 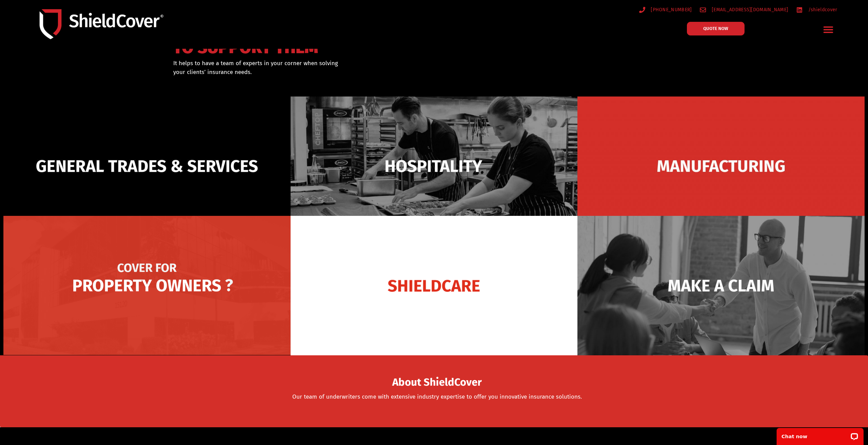 What do you see at coordinates (437, 397) in the screenshot?
I see `a: Our team of underwriters come with extensive industry expertise to offer you innovative insurance...` at bounding box center [437, 397].